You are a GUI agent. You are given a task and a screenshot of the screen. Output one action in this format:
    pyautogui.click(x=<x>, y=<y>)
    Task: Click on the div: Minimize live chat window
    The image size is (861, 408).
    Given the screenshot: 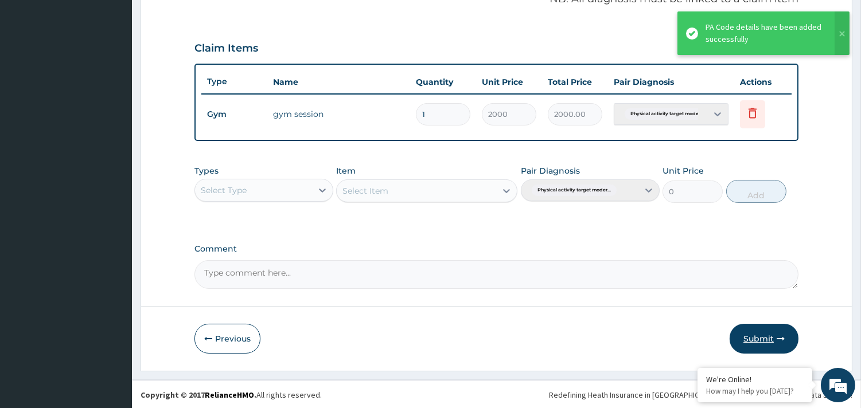 What is the action you would take?
    pyautogui.click(x=202, y=19)
    